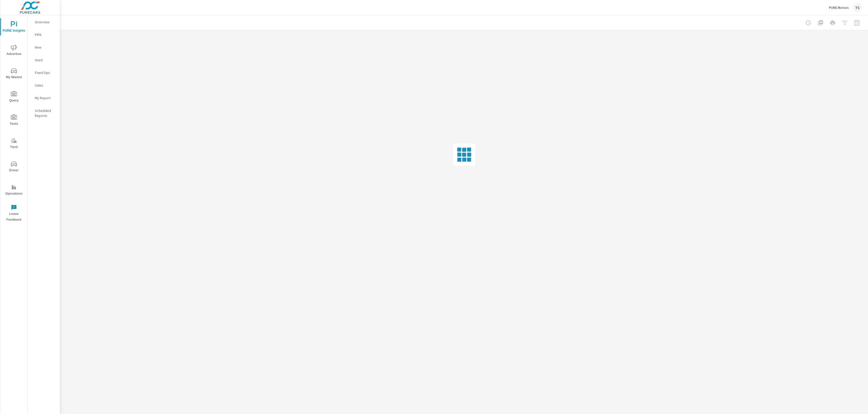  What do you see at coordinates (43, 60) in the screenshot?
I see `div: Used` at bounding box center [43, 60].